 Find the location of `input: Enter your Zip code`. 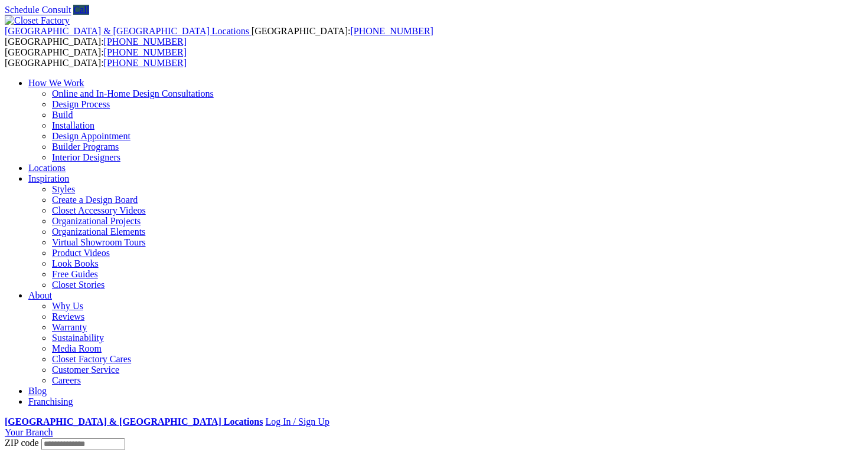

input: Enter your Zip code is located at coordinates (83, 444).